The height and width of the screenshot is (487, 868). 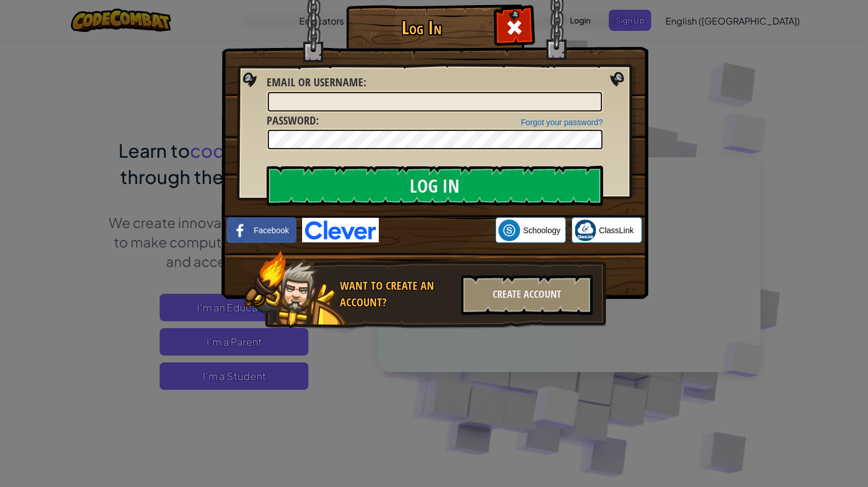 I want to click on img: clever-logo-blue.png, so click(x=340, y=230).